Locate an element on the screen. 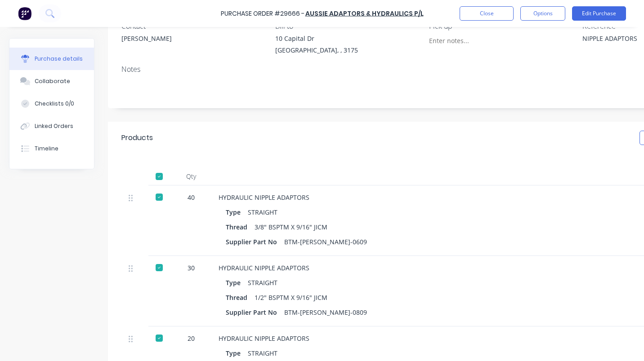 The width and height of the screenshot is (644, 361). div: 20 is located at coordinates (191, 338).